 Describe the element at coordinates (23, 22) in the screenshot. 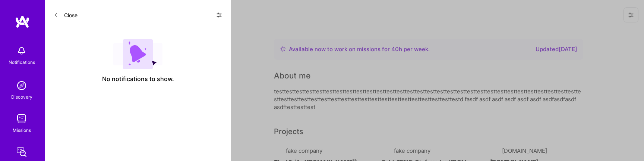

I see `img: logo` at that location.